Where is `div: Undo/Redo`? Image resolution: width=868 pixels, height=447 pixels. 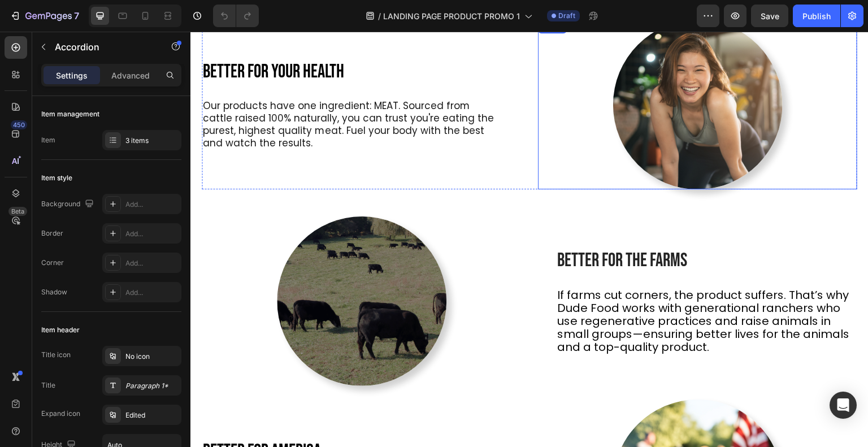
div: Undo/Redo is located at coordinates (235, 16).